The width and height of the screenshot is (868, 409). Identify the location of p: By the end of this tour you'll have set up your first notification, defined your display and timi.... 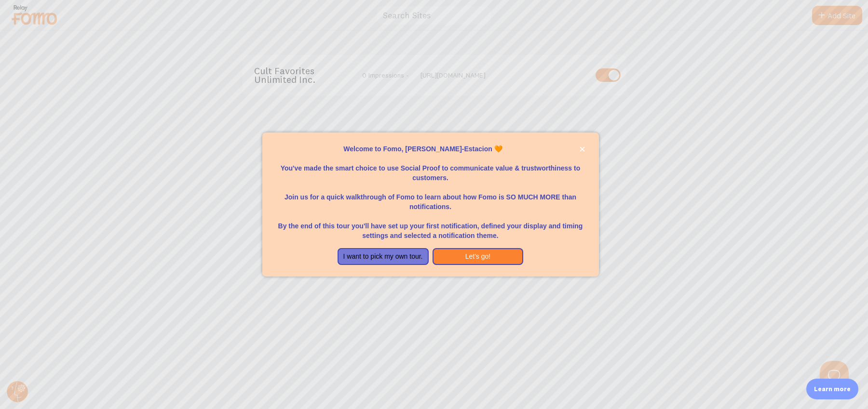
(431, 226).